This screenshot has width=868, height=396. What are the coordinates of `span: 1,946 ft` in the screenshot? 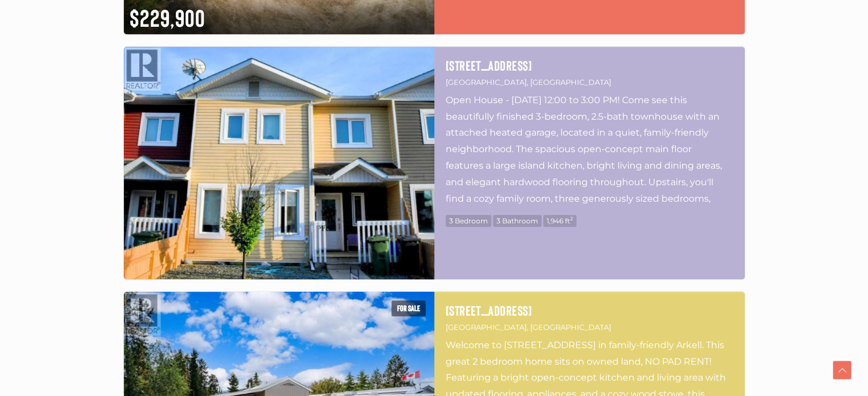 It's located at (560, 221).